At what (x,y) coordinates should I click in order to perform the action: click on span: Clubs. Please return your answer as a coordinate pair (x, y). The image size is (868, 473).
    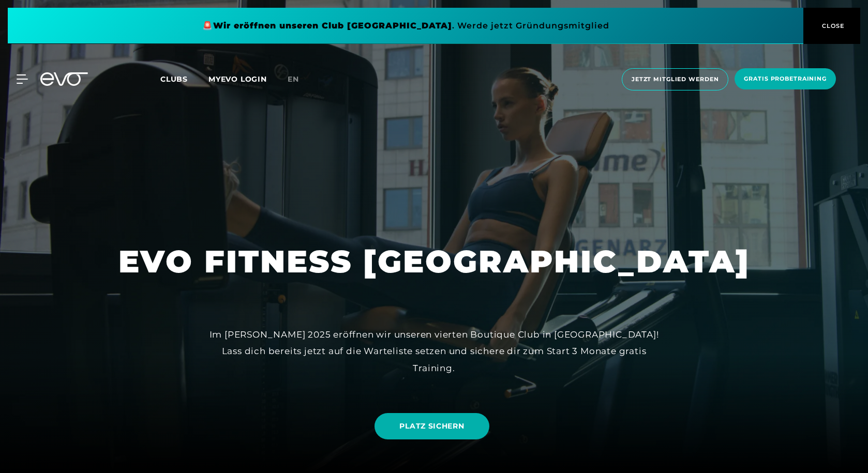
    Looking at the image, I should click on (174, 79).